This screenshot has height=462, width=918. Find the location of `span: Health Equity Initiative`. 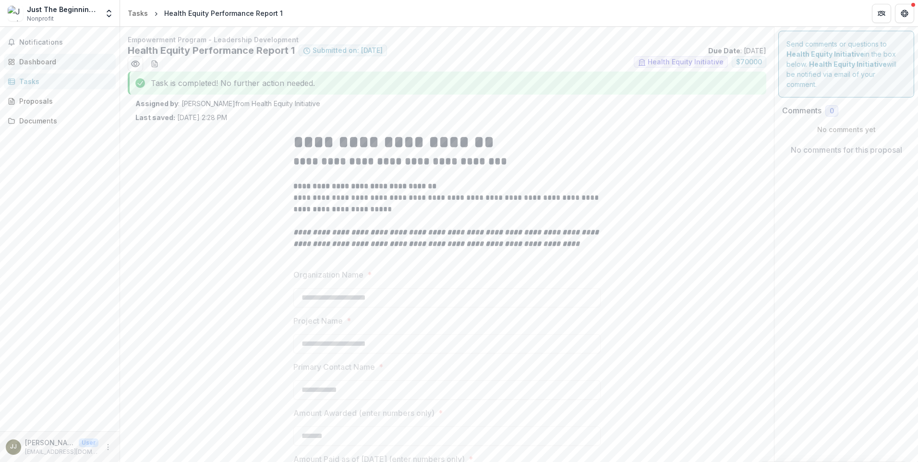

span: Health Equity Initiative is located at coordinates (686, 62).